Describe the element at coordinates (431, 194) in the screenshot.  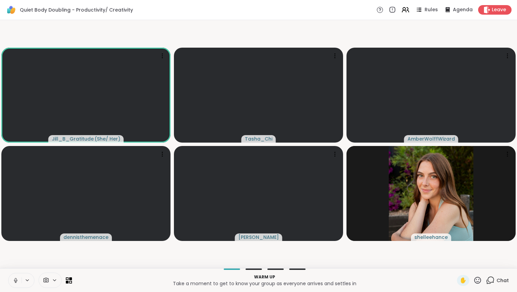
I see `img: shelleehance` at that location.